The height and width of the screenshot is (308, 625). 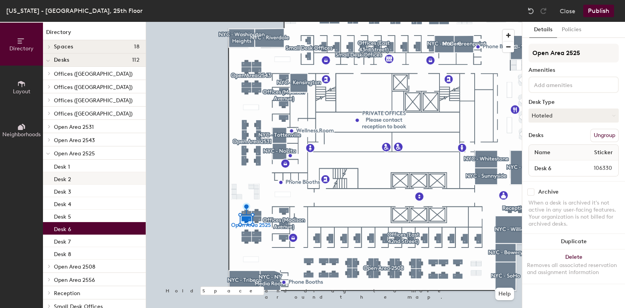 I want to click on div: When a desk is archived it's not active in any user-facing features. Your organization is not bil..., so click(x=574, y=214).